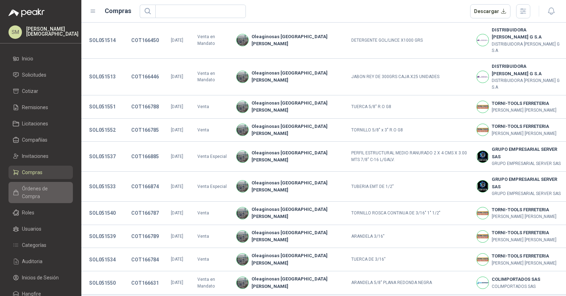 This screenshot has height=296, width=566. I want to click on td: ARANDELA 3/16", so click(410, 237).